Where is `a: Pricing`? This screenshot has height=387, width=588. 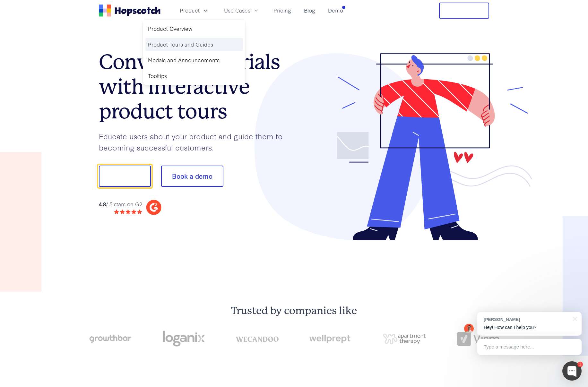
a: Pricing is located at coordinates (282, 10).